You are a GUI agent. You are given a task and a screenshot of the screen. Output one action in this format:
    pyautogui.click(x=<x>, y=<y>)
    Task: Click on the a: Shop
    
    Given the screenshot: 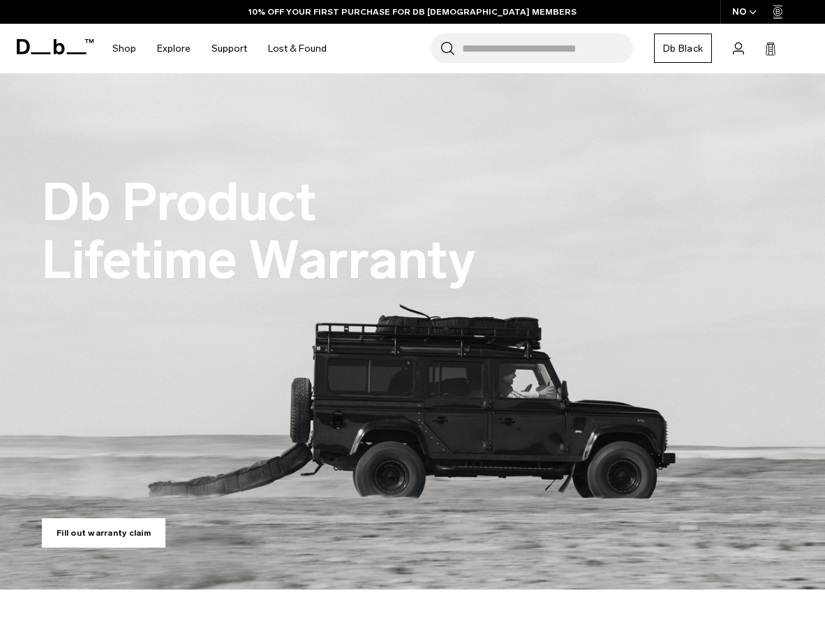 What is the action you would take?
    pyautogui.click(x=124, y=48)
    